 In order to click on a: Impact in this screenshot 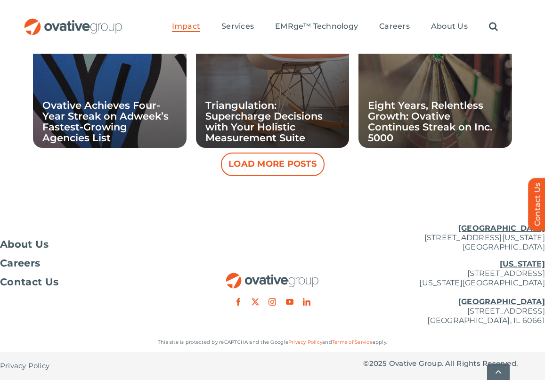, I will do `click(186, 27)`.